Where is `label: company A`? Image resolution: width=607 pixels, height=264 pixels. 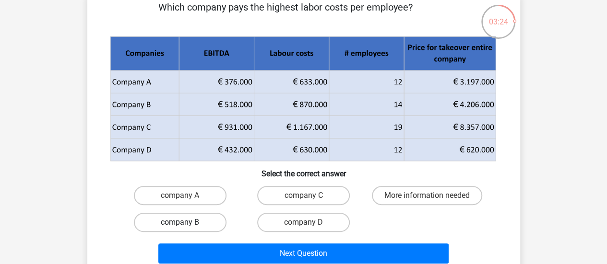 label: company A is located at coordinates (180, 196).